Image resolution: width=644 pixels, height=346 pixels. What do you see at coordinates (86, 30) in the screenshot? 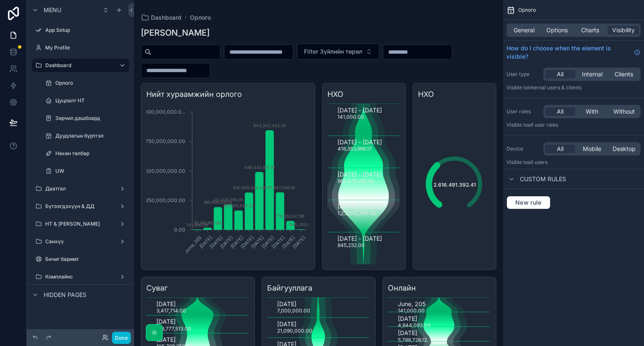
I see `label: App Setup` at bounding box center [86, 30].